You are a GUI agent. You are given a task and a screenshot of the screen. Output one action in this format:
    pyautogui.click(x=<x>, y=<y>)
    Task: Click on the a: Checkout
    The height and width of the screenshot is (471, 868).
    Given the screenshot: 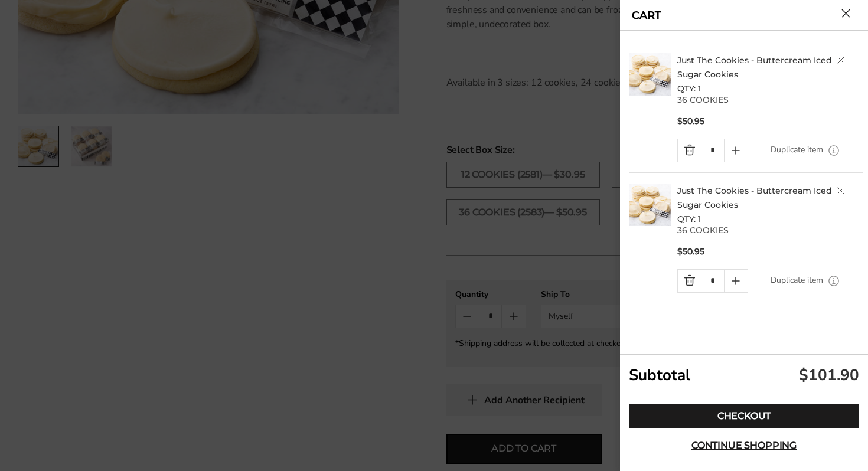 What is the action you would take?
    pyautogui.click(x=744, y=416)
    